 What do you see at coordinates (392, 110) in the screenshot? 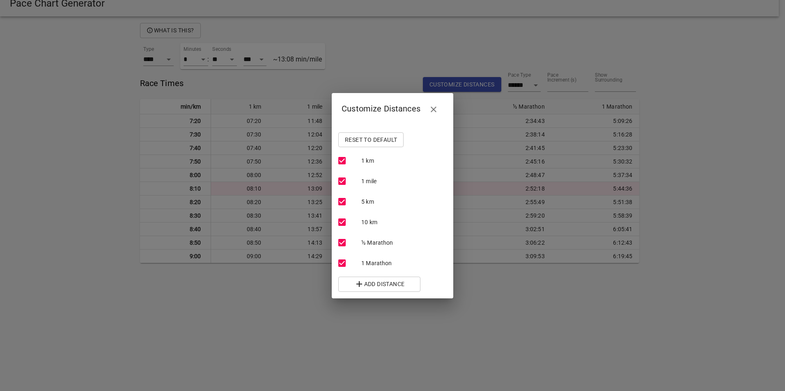
I see `h2: Customize Distances` at bounding box center [392, 110].